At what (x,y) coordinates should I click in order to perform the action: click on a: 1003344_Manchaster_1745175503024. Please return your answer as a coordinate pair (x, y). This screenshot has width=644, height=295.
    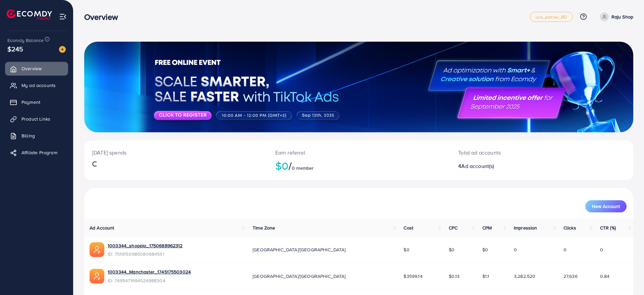
    Looking at the image, I should click on (150, 272).